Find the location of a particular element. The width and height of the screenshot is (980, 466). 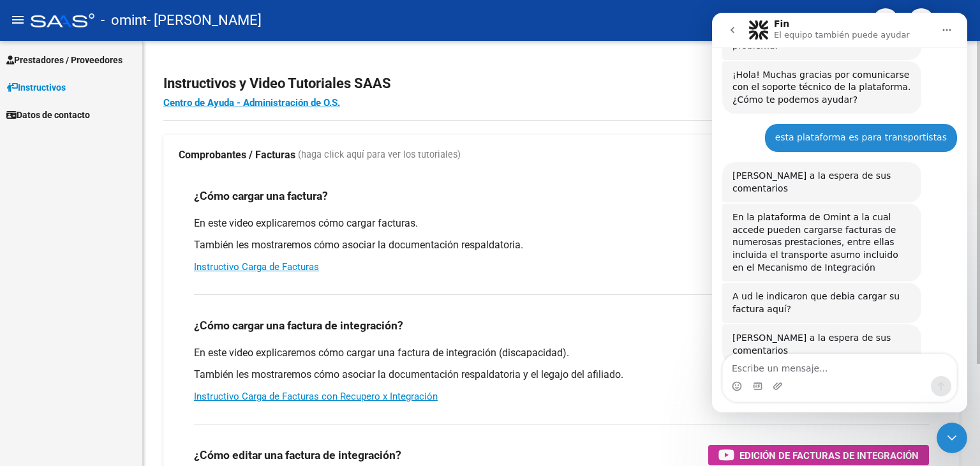

button: Selector de emoji is located at coordinates (24, 374).